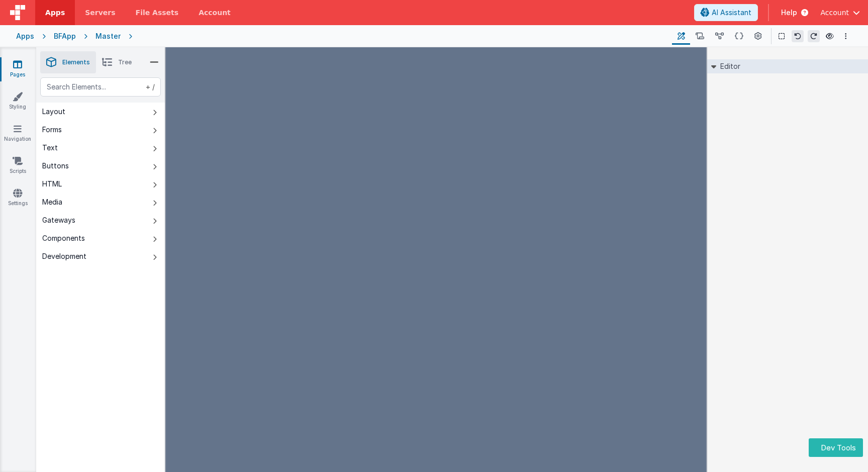  I want to click on button: Dev Tools, so click(836, 447).